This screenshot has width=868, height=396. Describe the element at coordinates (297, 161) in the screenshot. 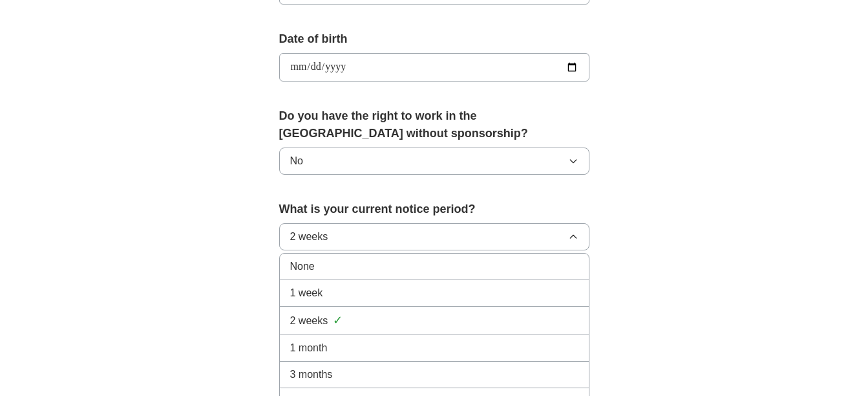

I see `span: No` at that location.